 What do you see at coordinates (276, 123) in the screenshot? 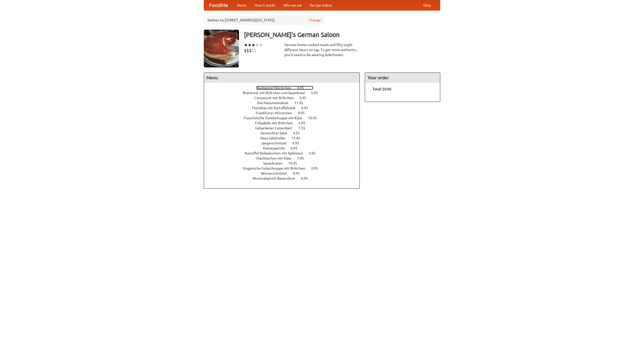
I see `span: Frikadelle mit Brötchen` at bounding box center [276, 123].